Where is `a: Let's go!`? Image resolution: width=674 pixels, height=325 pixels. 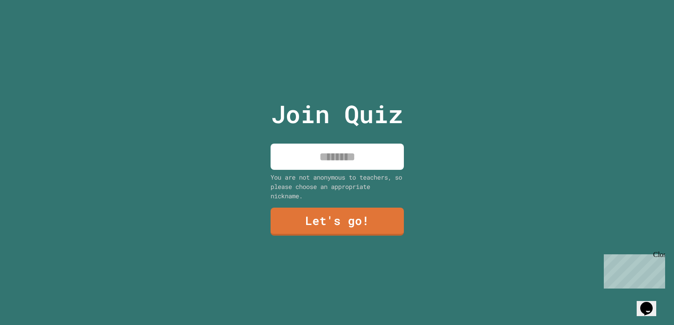 a: Let's go! is located at coordinates (337, 221).